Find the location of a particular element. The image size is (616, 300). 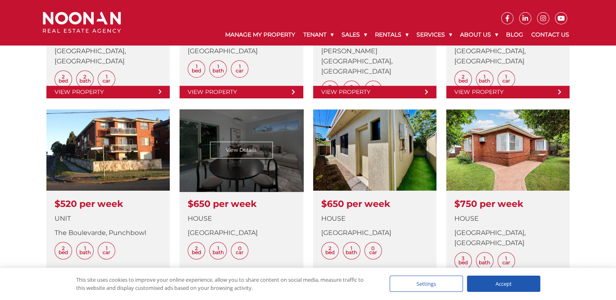

div: Settings is located at coordinates (426, 284).